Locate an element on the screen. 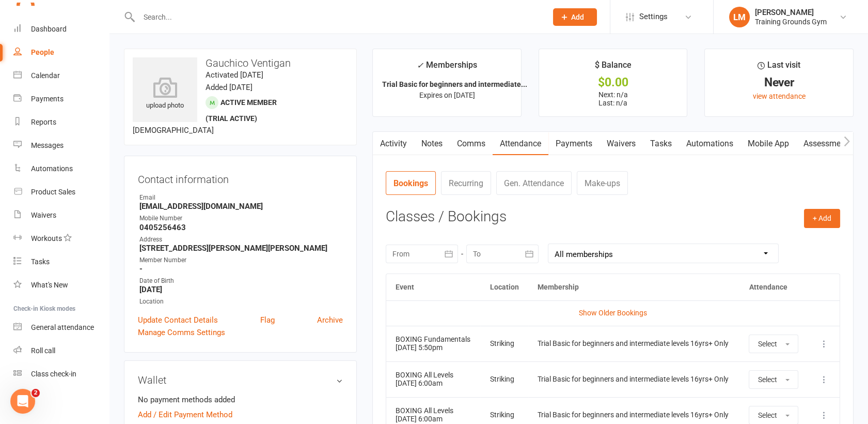 The width and height of the screenshot is (868, 424). div: Product Sales is located at coordinates (53, 192).